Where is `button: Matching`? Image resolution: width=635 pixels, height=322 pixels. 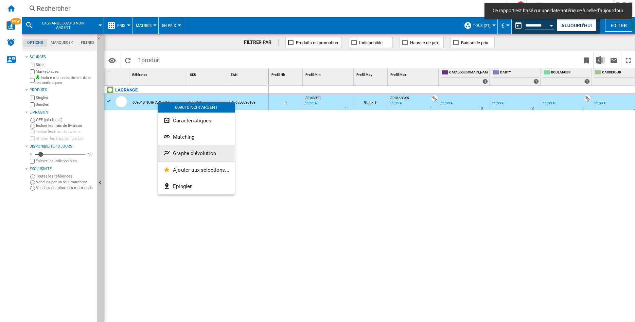
button: Matching is located at coordinates (196, 137).